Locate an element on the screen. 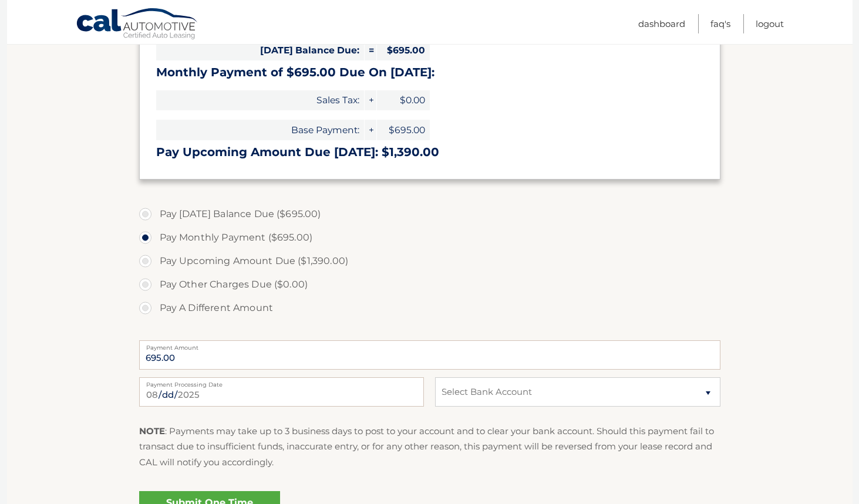 The image size is (859, 504). input: Payment Amount is located at coordinates (430, 355).